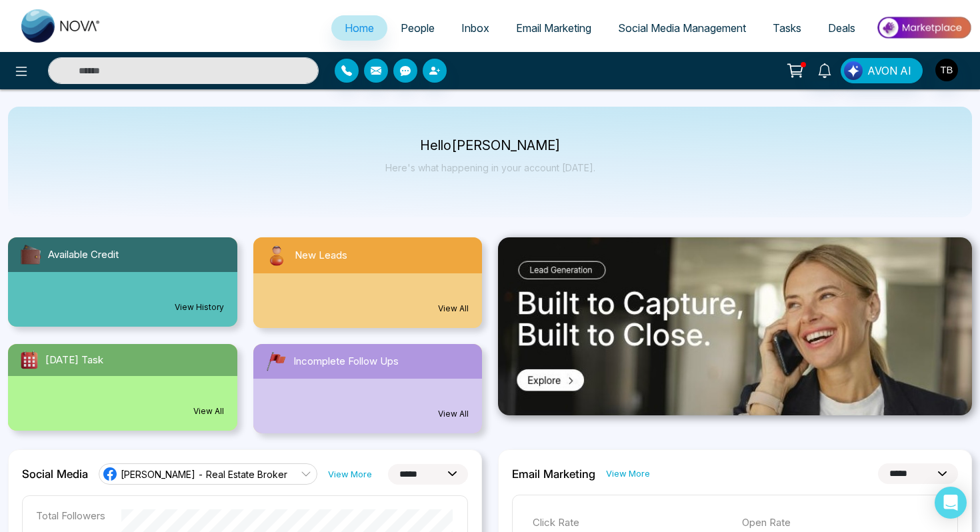 Image resolution: width=980 pixels, height=532 pixels. I want to click on img: User Avatar, so click(947, 70).